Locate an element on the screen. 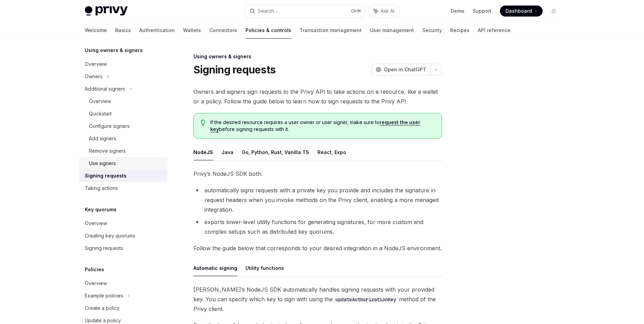 Image resolution: width=644 pixels, height=324 pixels. a: Quickstart is located at coordinates (124, 113).